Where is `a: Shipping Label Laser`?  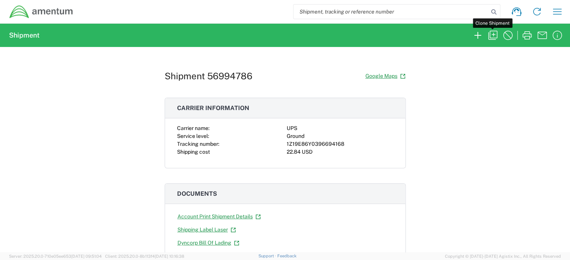 a: Shipping Label Laser is located at coordinates (206, 230).